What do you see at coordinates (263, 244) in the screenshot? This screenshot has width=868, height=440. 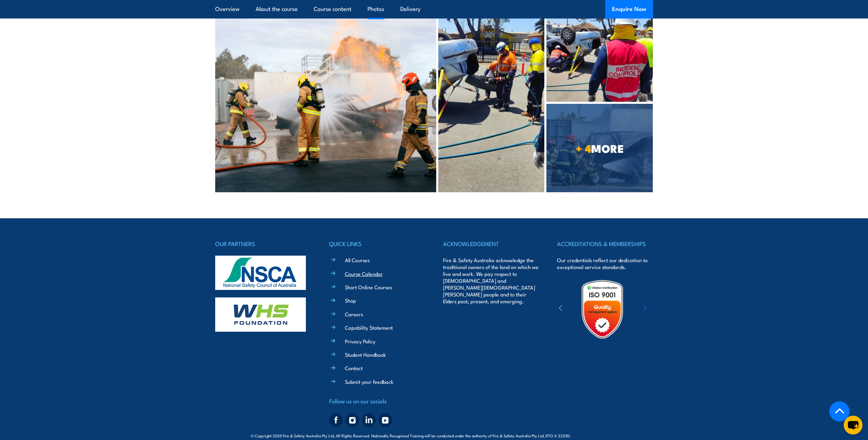 I see `h4: OUR PARTNERS` at bounding box center [263, 244].